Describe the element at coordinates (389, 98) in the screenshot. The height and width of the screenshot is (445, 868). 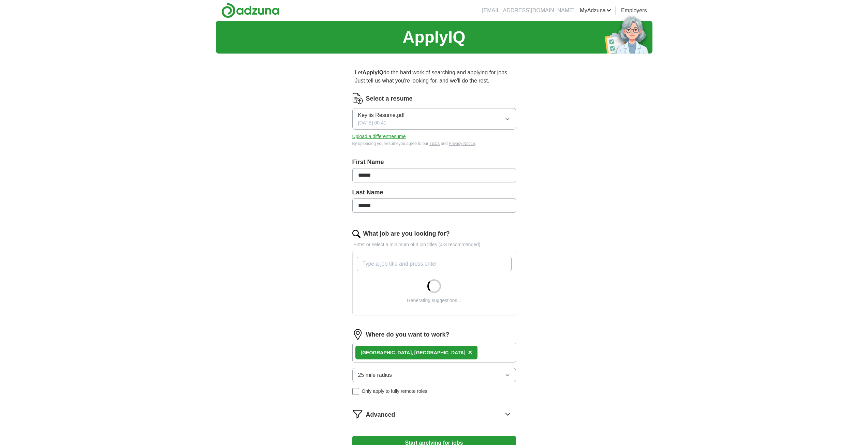
I see `label: Select a resume` at that location.